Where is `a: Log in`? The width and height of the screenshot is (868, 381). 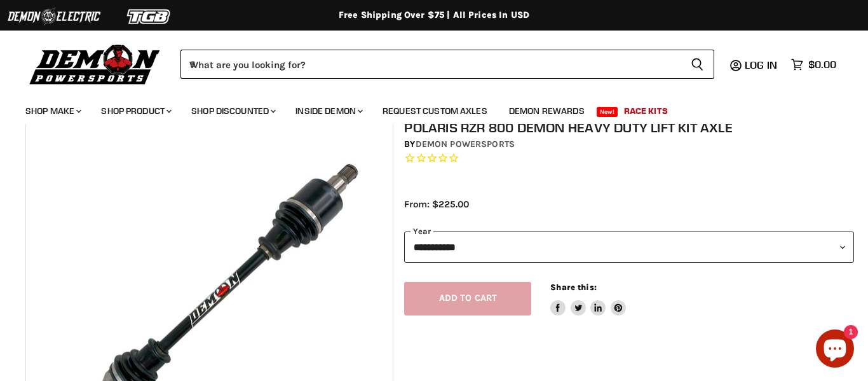
a: Log in is located at coordinates (762, 65).